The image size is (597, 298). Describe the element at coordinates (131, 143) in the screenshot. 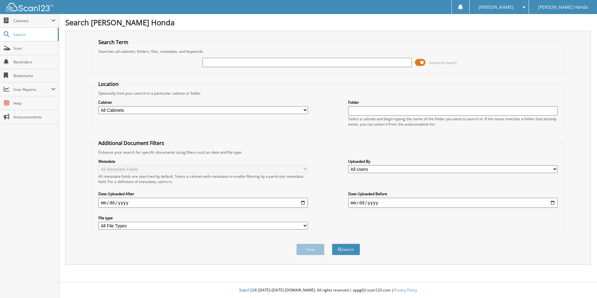

I see `legend: Additional Document Filters` at that location.